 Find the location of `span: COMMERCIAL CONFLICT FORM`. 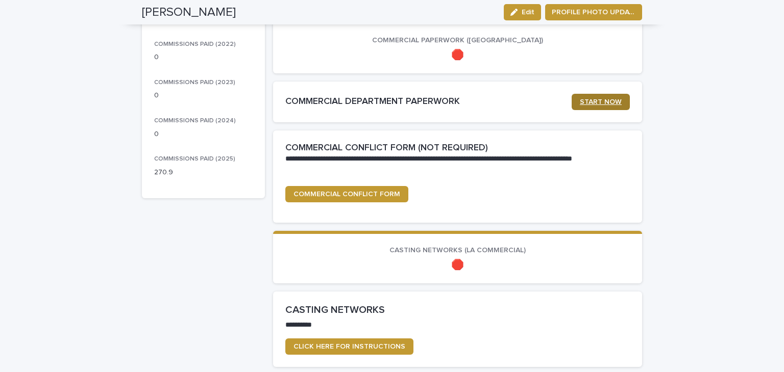

span: COMMERCIAL CONFLICT FORM is located at coordinates (346, 194).